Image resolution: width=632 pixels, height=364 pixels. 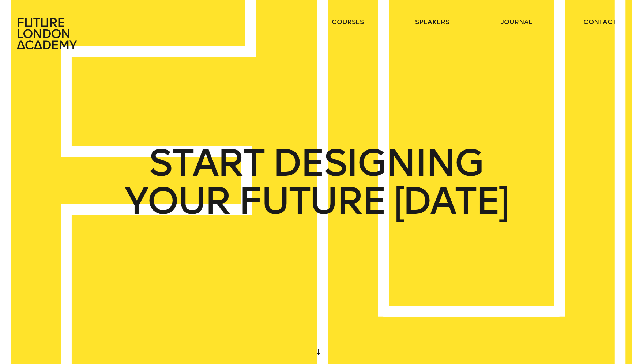 I want to click on span: START, so click(x=207, y=163).